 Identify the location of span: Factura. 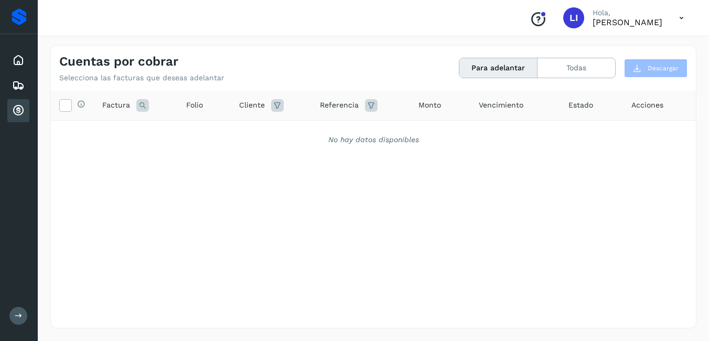
(116, 105).